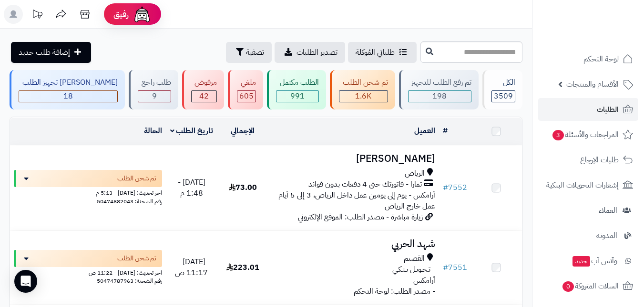  I want to click on span: المراجعات والأسئلة, so click(585, 135).